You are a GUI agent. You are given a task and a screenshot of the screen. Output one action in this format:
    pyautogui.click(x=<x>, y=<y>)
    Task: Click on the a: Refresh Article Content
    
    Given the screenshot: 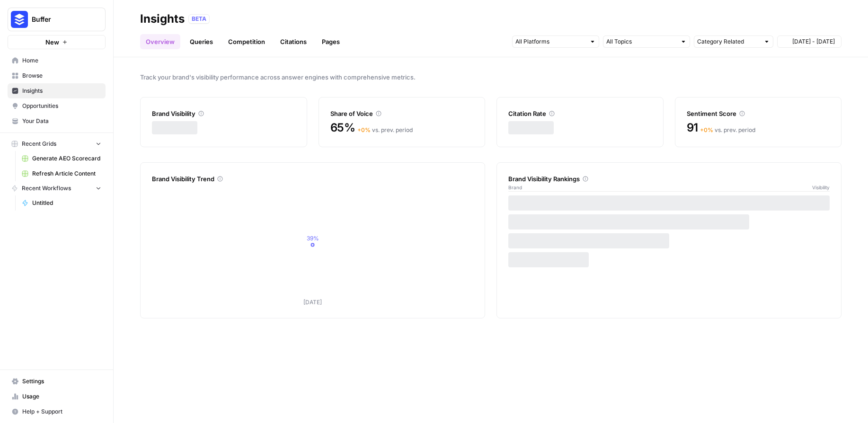 What is the action you would take?
    pyautogui.click(x=61, y=174)
    